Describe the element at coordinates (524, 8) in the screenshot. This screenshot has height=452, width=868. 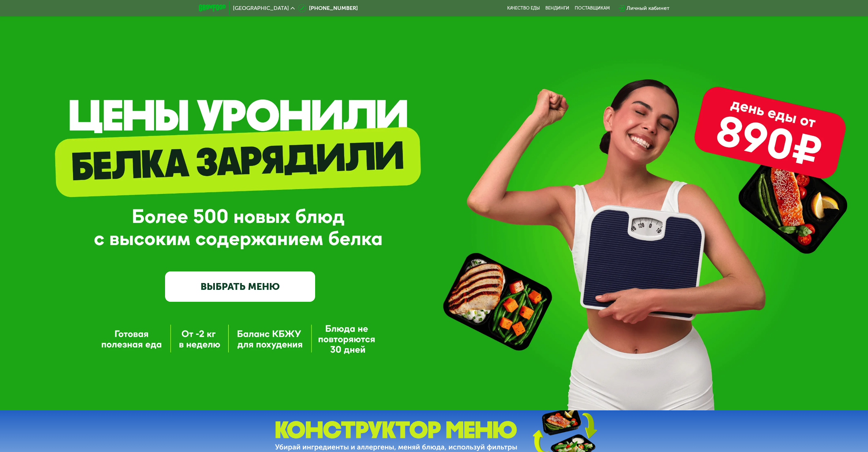
I see `a: Качество еды` at that location.